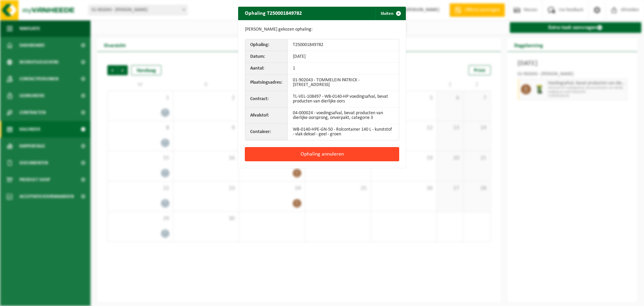  Describe the element at coordinates (267, 132) in the screenshot. I see `th: Container:` at that location.